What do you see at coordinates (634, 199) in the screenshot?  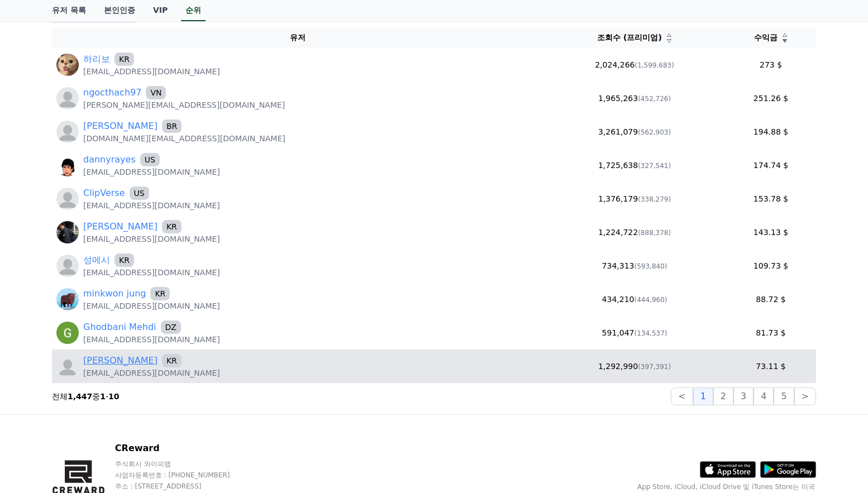 I see `td: 1,376,179` at bounding box center [634, 199].